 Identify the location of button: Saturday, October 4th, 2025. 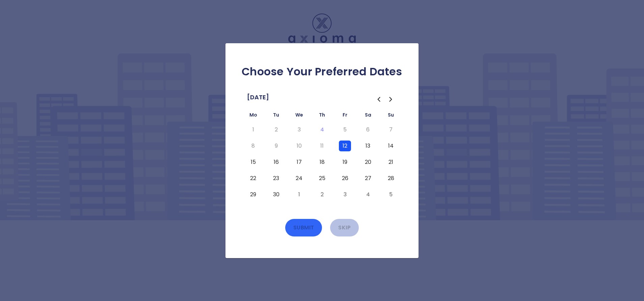
(368, 195).